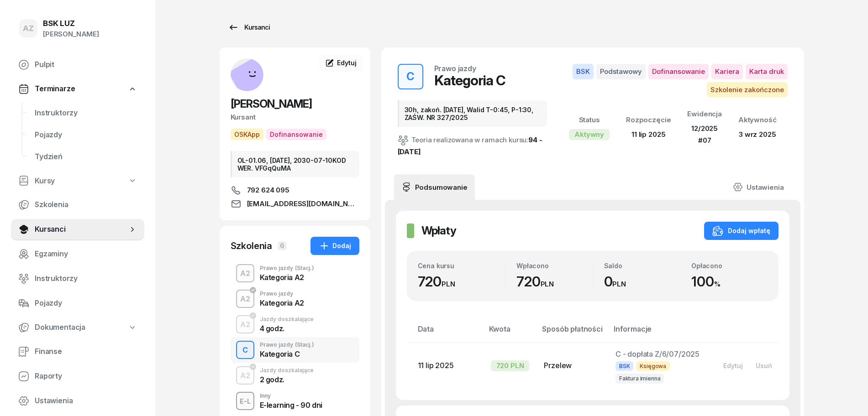  I want to click on button: E-L, so click(246, 401).